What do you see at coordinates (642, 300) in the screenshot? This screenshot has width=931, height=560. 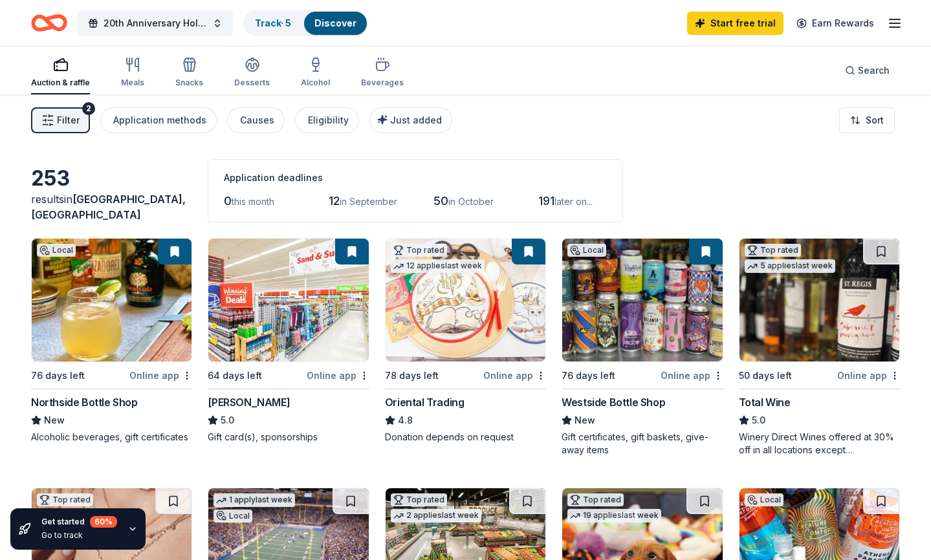 I see `img: Image for Westside Bottle Shop` at bounding box center [642, 300].